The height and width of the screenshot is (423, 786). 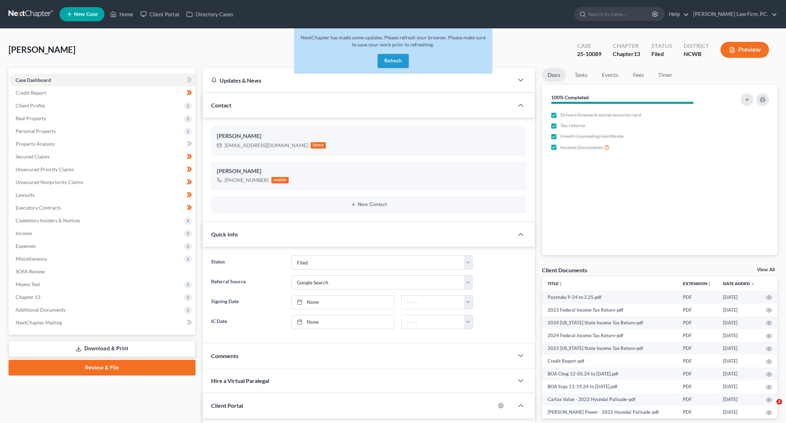 What do you see at coordinates (103, 182) in the screenshot?
I see `a: Unsecured Nonpriority Claims` at bounding box center [103, 182].